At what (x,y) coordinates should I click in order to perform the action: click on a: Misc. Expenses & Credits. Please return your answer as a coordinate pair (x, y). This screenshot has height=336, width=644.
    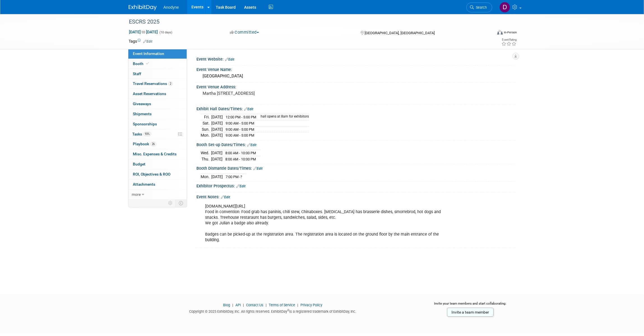
    Looking at the image, I should click on (158, 154).